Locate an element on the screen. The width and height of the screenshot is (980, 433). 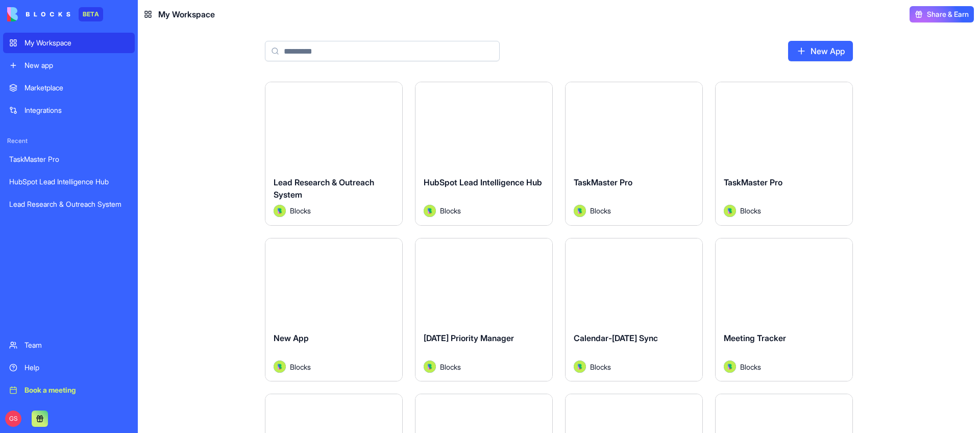
a: BETA is located at coordinates (55, 14).